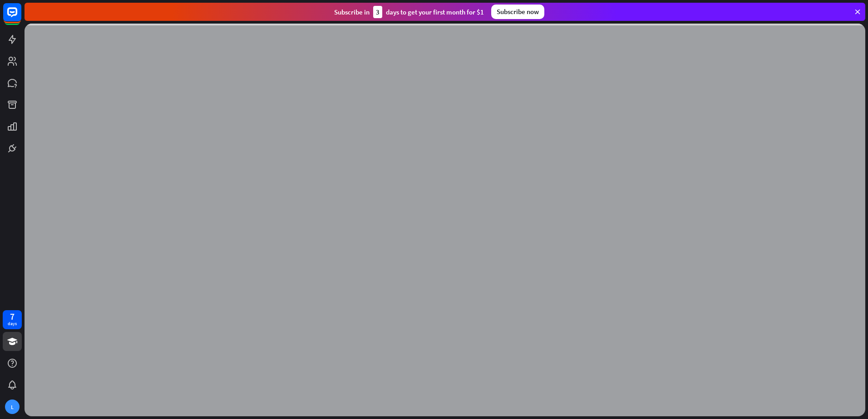 Image resolution: width=868 pixels, height=419 pixels. Describe the element at coordinates (12, 407) in the screenshot. I see `div: L` at that location.